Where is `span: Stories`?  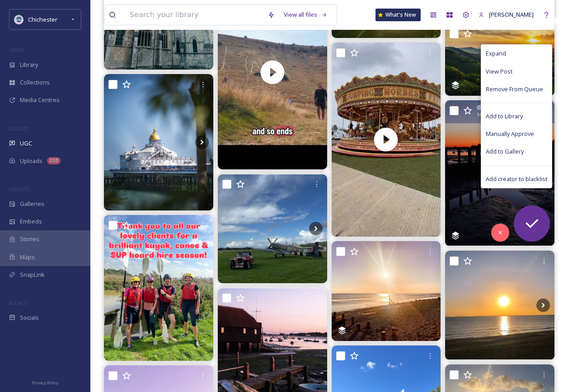
span: Stories is located at coordinates (29, 239).